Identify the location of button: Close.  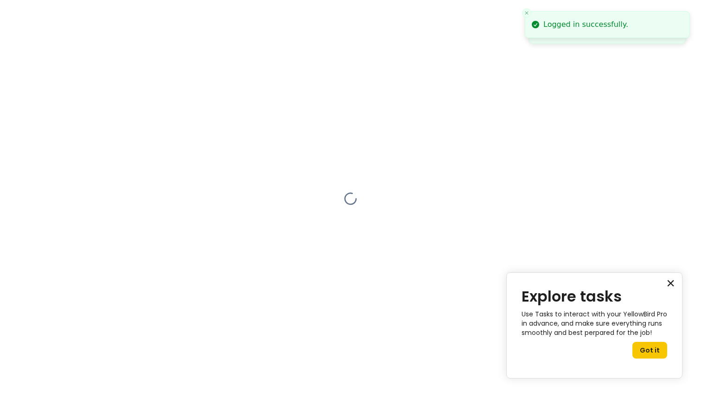
(671, 283).